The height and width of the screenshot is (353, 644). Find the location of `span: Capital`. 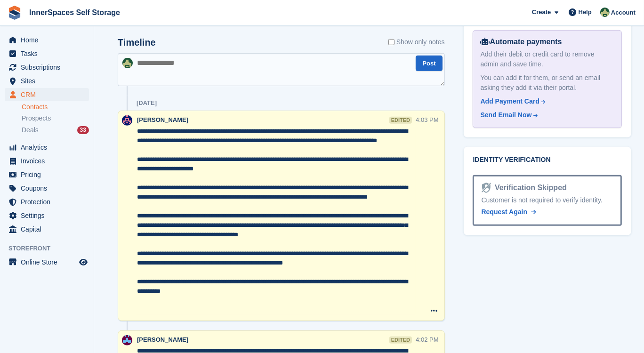

span: Capital is located at coordinates (49, 229).